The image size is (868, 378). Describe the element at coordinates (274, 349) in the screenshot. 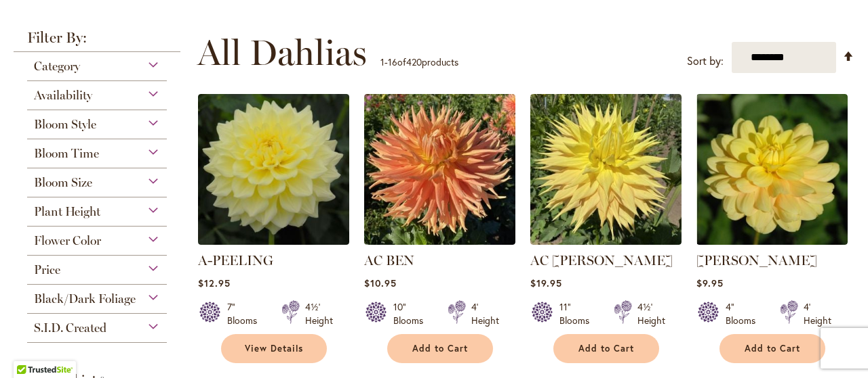

I see `a: View Details` at that location.